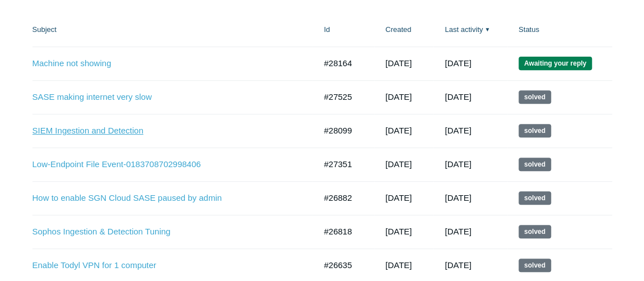 The image size is (644, 281). Describe the element at coordinates (555, 63) in the screenshot. I see `span: We are waiting for you to respond` at that location.